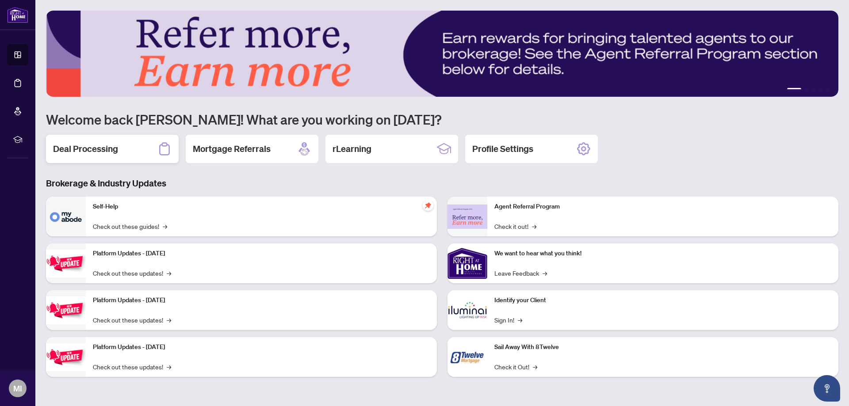  I want to click on a: Leave Feedback→, so click(521, 273).